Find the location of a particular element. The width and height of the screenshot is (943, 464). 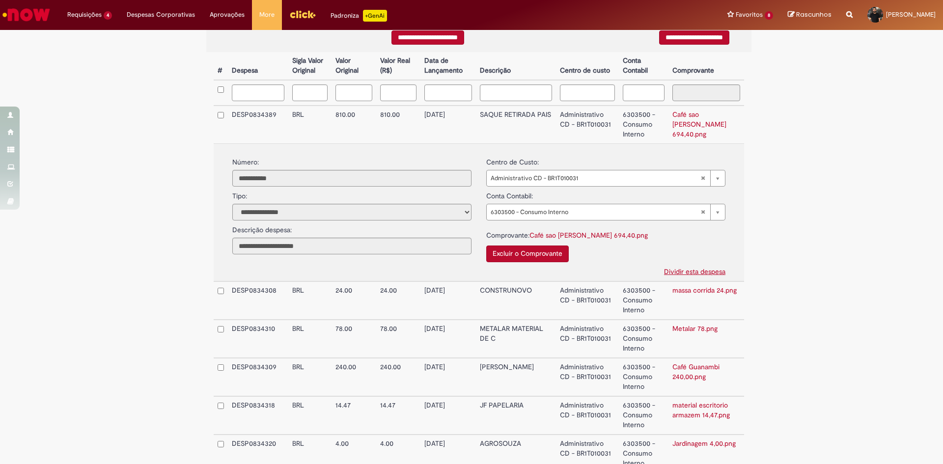

td: DESP0834389 is located at coordinates (258, 124).